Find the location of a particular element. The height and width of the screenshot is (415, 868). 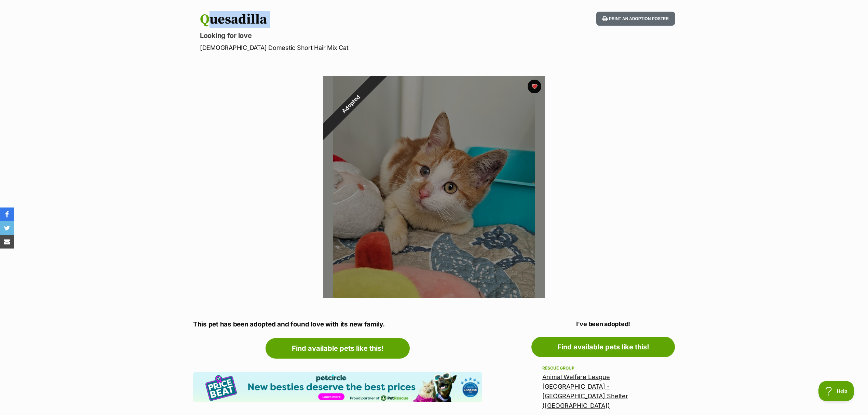

img: https://img.kwcdn.com/product/fancy/29fbcb9b-ee3e-4066-a702-6e967b10206d.jpg?imageMogr2/strip/siz... is located at coordinates (77, 65).